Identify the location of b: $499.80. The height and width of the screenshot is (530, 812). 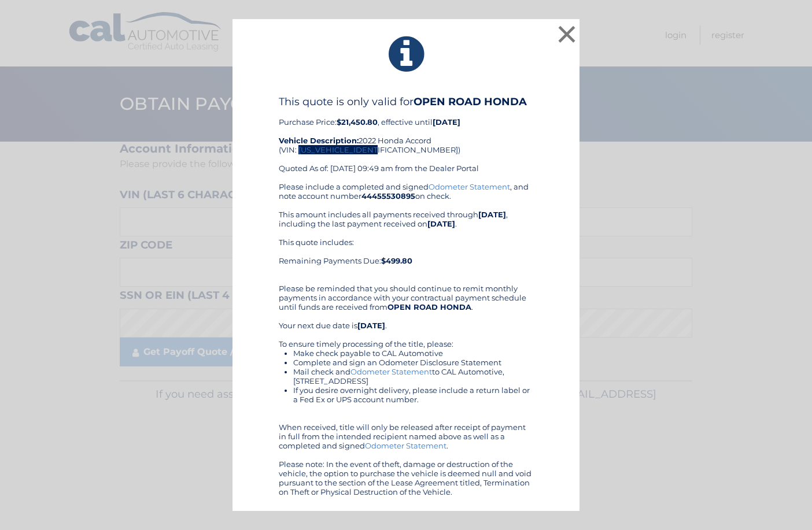
(396, 260).